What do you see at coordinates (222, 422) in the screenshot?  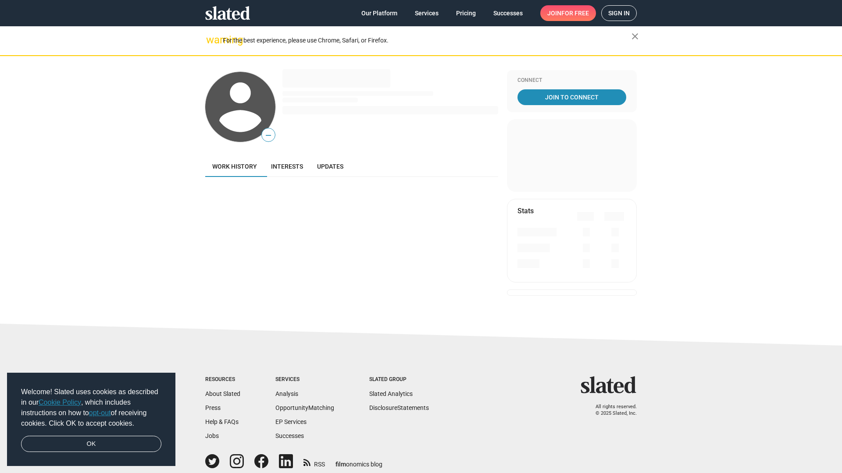 I see `a: Help & FAQs` at bounding box center [222, 422].